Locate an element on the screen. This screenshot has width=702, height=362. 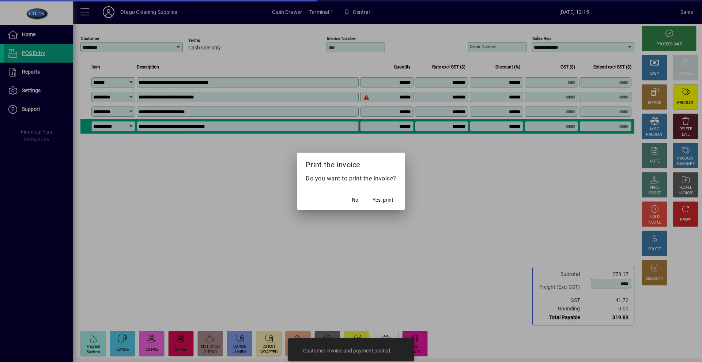
button: Yes, print is located at coordinates (383, 200).